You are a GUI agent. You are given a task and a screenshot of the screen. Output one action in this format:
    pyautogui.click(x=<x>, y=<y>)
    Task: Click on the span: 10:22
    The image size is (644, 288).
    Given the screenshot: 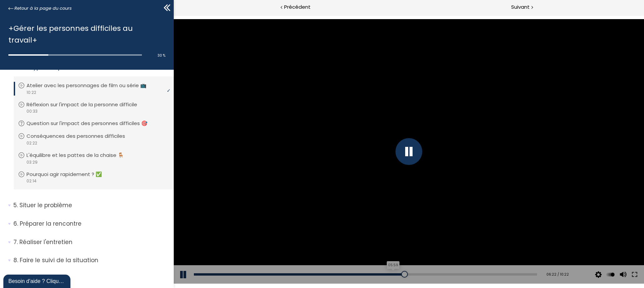 What is the action you would take?
    pyautogui.click(x=32, y=92)
    